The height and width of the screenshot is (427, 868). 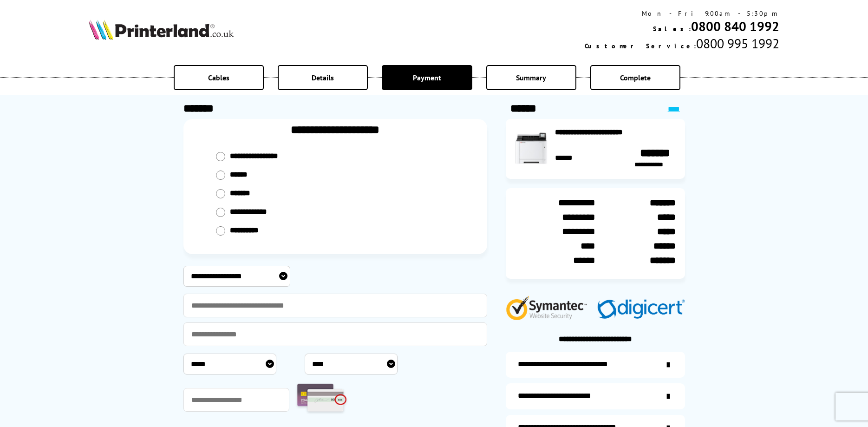 What do you see at coordinates (735, 26) in the screenshot?
I see `b: 0800 840 1992` at bounding box center [735, 26].